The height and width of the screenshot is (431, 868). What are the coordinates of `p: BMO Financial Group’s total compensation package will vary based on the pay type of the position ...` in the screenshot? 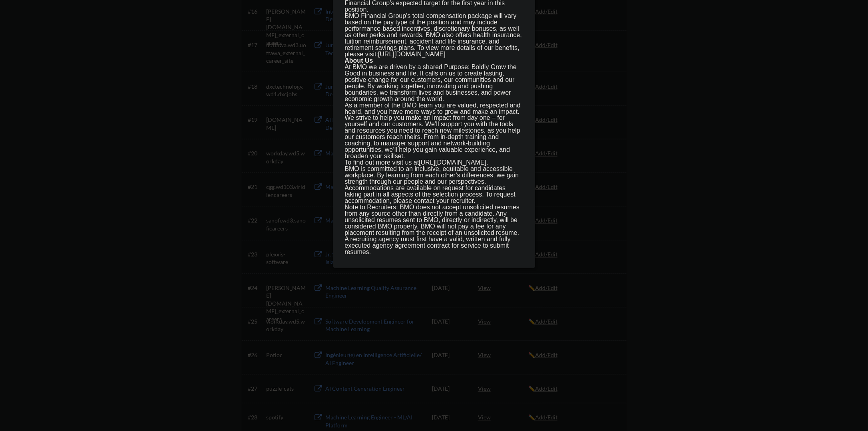 It's located at (434, 35).